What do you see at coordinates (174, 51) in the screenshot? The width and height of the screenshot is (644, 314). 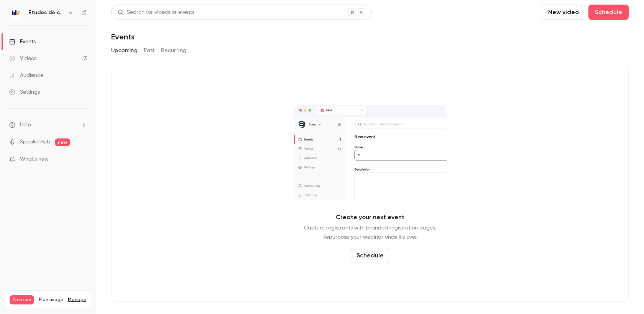 I see `button: Recurring` at bounding box center [174, 51].